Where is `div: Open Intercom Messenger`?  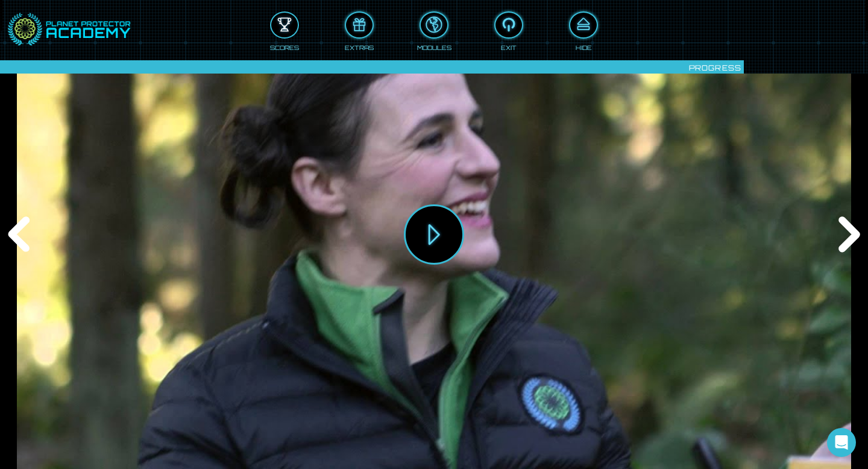 div: Open Intercom Messenger is located at coordinates (842, 442).